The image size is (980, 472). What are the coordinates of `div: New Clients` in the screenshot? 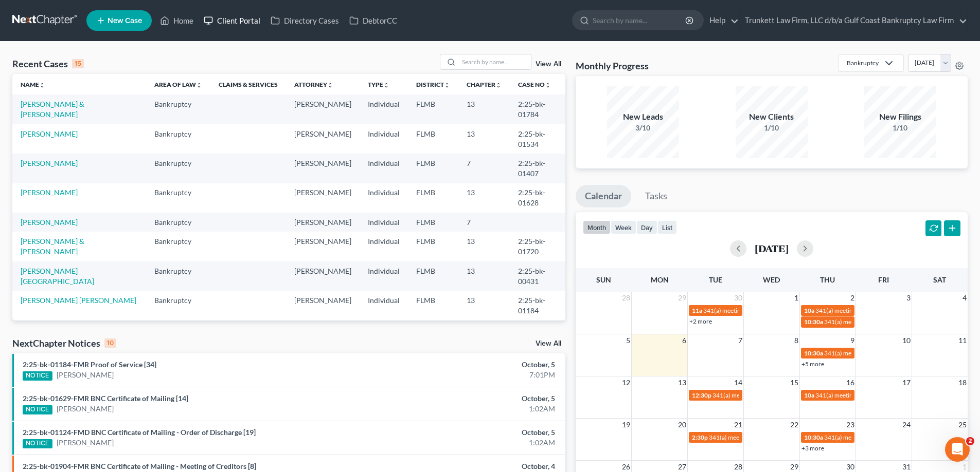 It's located at (772, 116).